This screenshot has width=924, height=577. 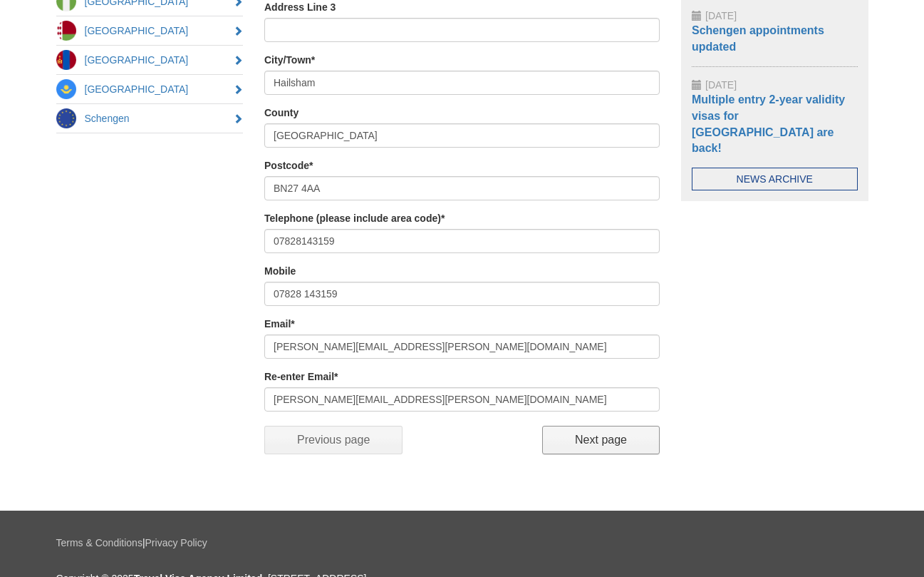 I want to click on label: Mobile, so click(x=280, y=271).